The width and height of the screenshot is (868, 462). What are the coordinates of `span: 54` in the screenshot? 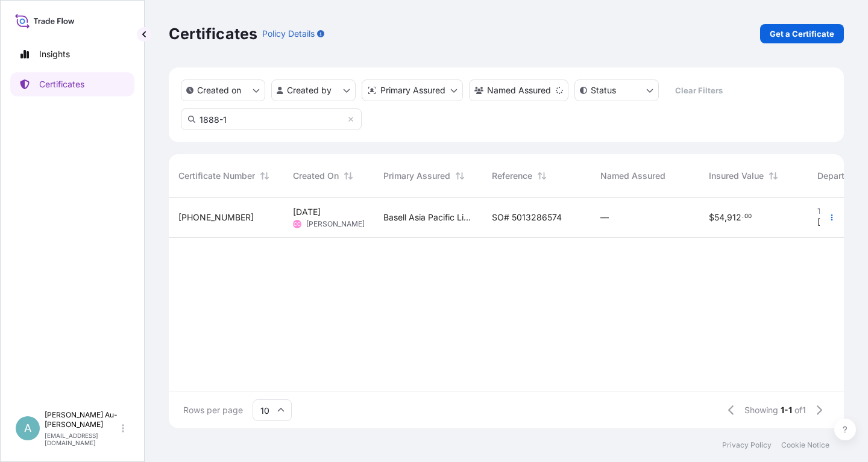 It's located at (720, 218).